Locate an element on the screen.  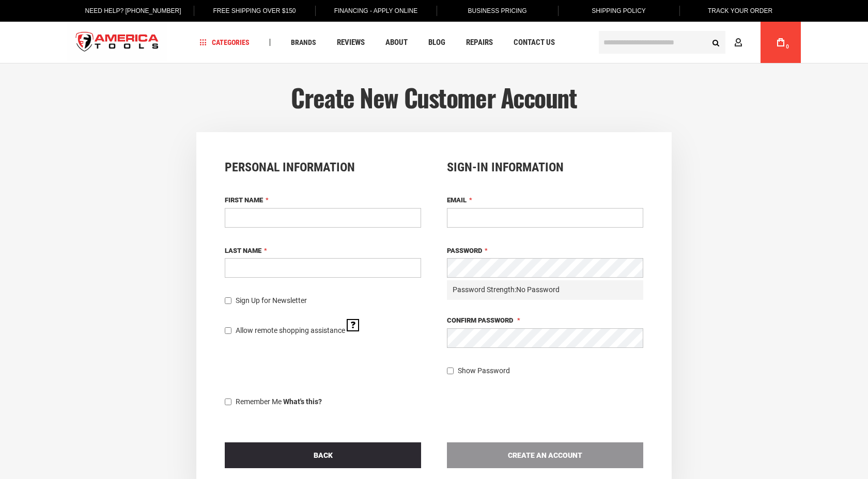
span: Brands is located at coordinates (303, 42).